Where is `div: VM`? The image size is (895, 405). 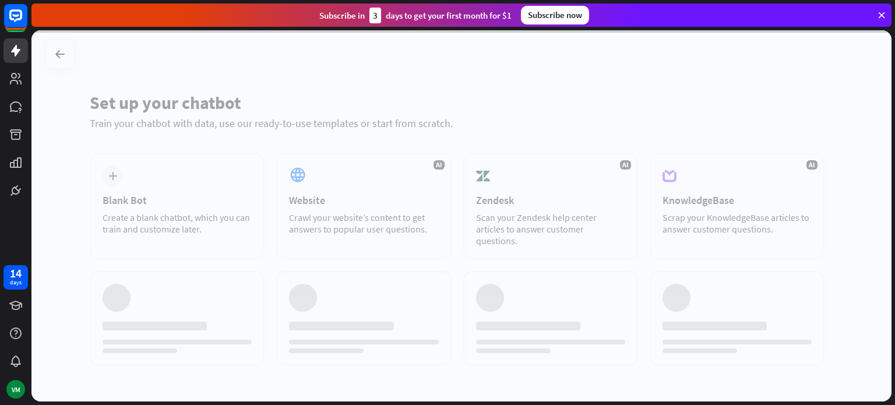
div: VM is located at coordinates (16, 389).